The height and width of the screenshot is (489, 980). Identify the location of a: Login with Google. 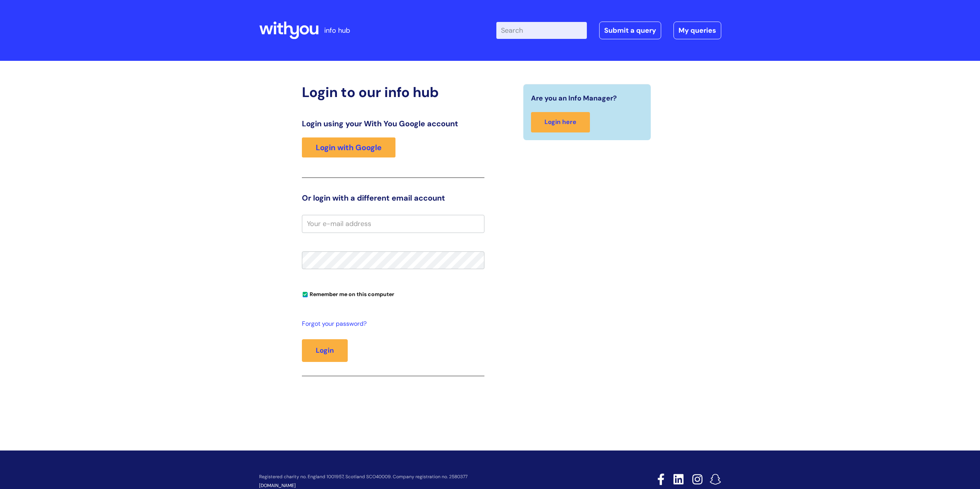
(349, 147).